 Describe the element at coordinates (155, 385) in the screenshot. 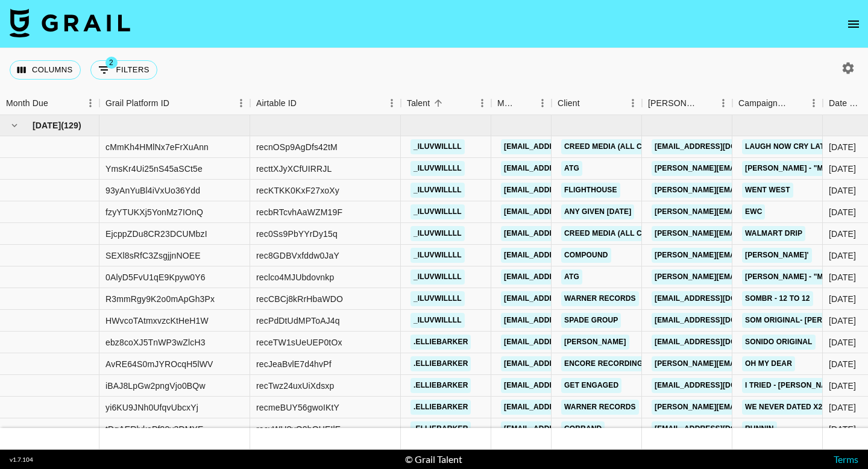

I see `div: iBAJ8LpGw2pngVjo0BQw` at that location.